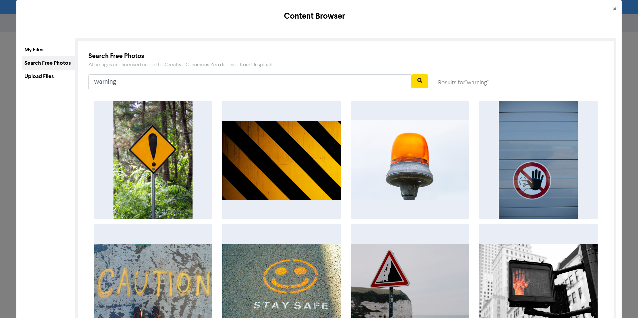 This screenshot has width=638, height=318. I want to click on div: Upload Files, so click(48, 76).